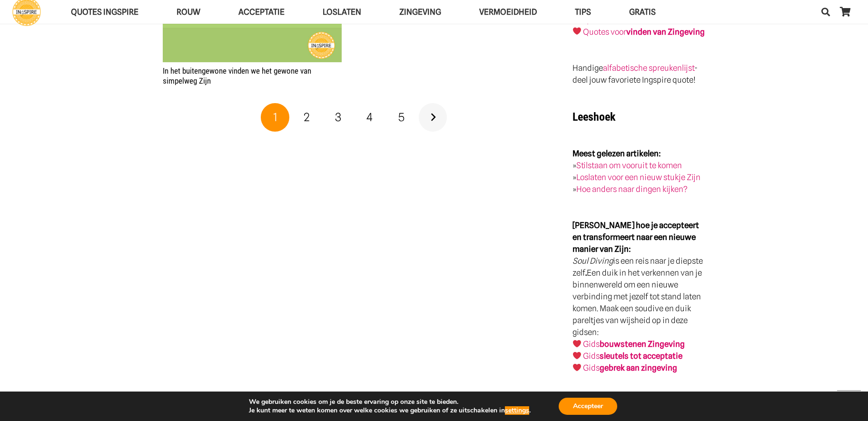  I want to click on a: Stilstaan om vooruit te komen, so click(629, 165).